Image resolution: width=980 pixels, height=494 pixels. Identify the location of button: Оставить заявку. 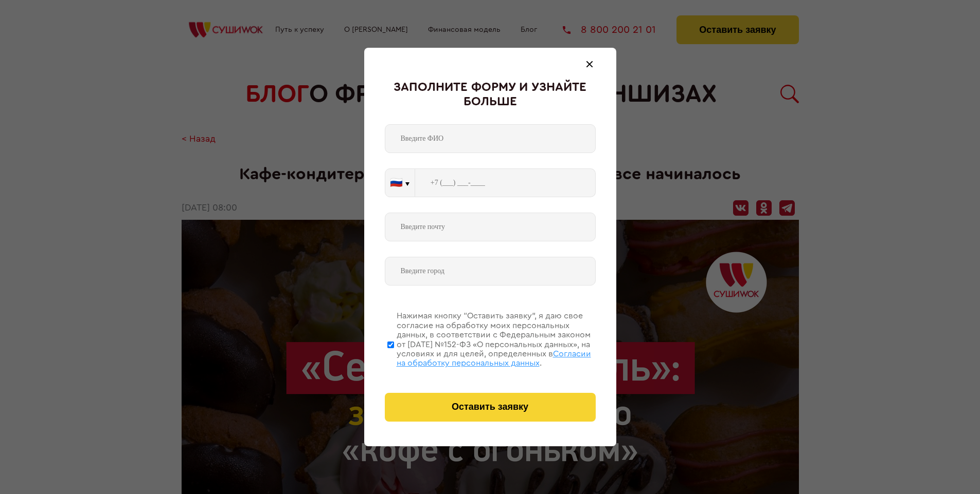
(490, 408).